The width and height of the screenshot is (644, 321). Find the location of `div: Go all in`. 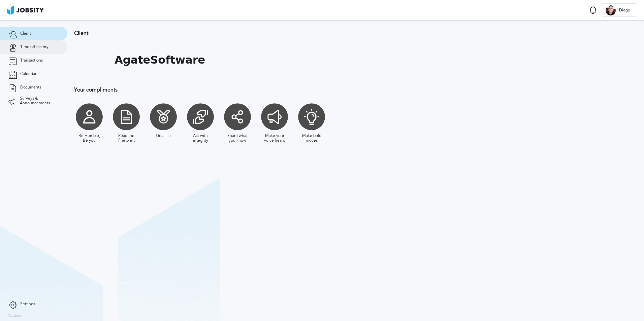

div: Go all in is located at coordinates (163, 136).